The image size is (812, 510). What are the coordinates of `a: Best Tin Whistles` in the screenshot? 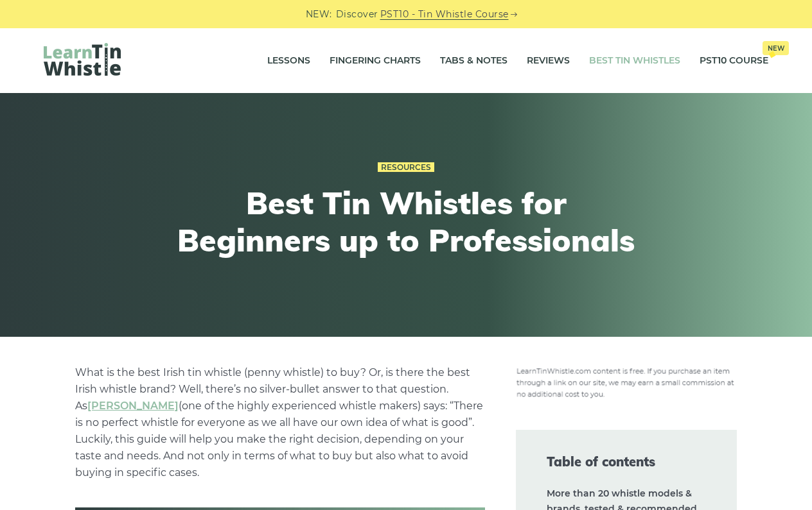 It's located at (635, 61).